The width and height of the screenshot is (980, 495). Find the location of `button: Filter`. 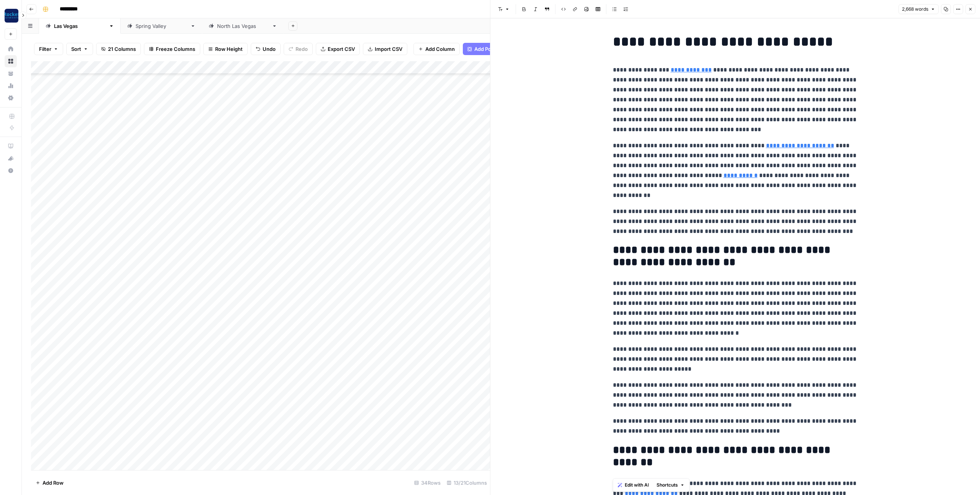

button: Filter is located at coordinates (48, 49).